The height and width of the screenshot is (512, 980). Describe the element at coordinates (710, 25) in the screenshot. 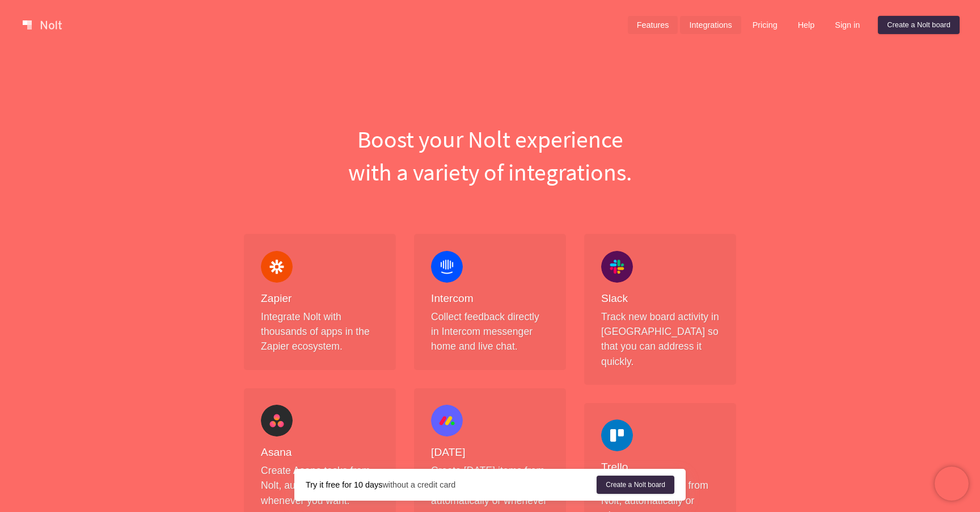

I see `a: Integrations` at that location.